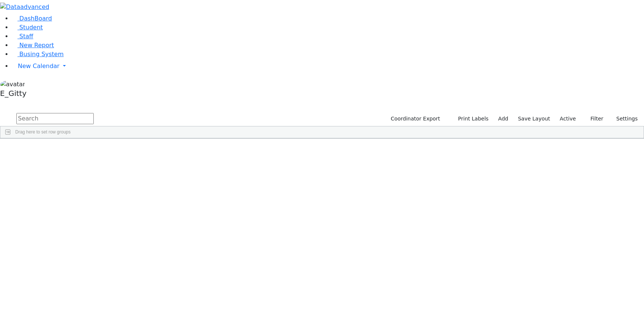  I want to click on input: Search, so click(55, 119).